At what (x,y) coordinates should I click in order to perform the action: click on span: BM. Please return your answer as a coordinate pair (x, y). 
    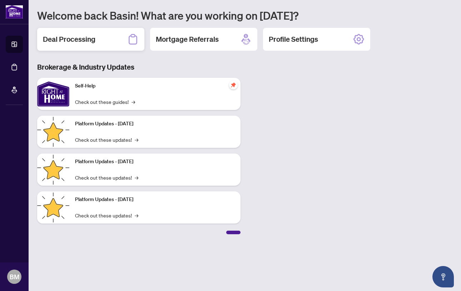
    Looking at the image, I should click on (14, 277).